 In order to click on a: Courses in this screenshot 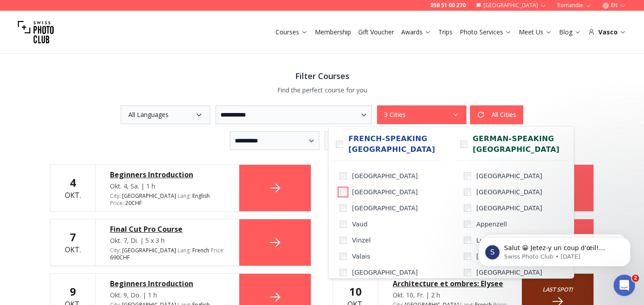, I will do `click(291, 32)`.